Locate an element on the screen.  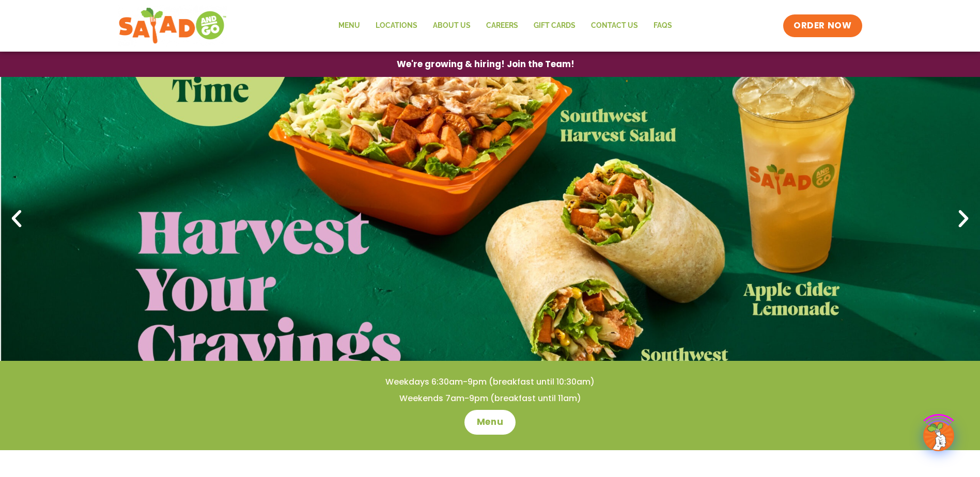
a: Contact Us is located at coordinates (614, 26).